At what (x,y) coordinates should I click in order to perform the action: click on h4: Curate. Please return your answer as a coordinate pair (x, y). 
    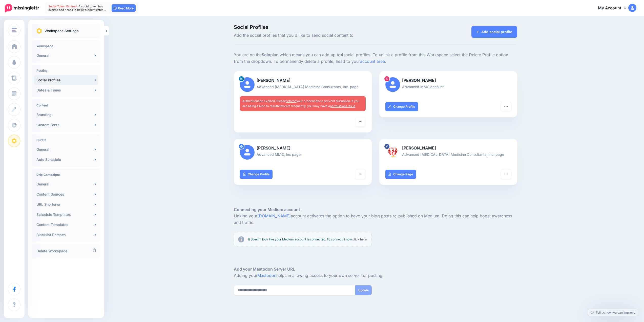
    Looking at the image, I should click on (66, 140).